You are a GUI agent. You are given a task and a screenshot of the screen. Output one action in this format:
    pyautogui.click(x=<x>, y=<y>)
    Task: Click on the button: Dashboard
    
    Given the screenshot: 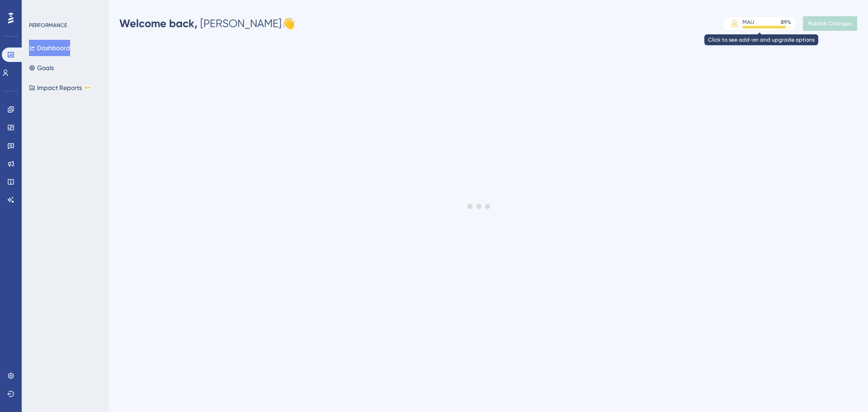 What is the action you would take?
    pyautogui.click(x=49, y=48)
    